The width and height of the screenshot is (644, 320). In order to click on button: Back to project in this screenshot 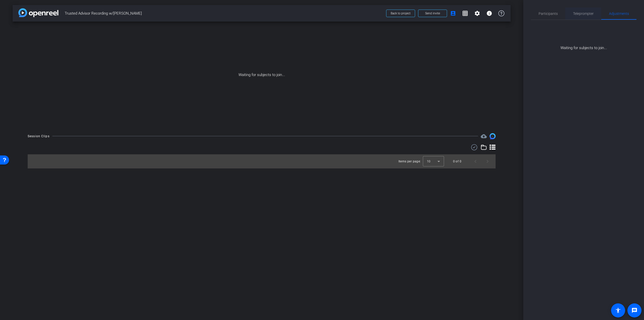, I will do `click(401, 13)`.